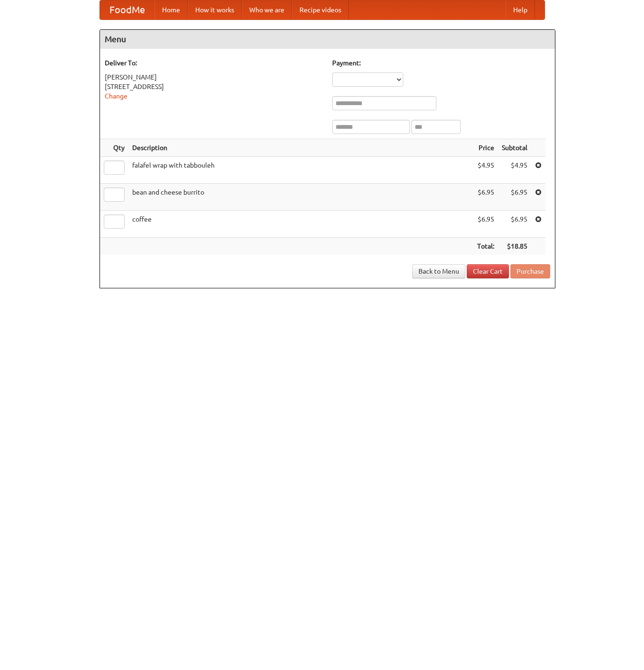 The image size is (644, 670). Describe the element at coordinates (487, 271) in the screenshot. I see `a: Clear Cart` at that location.